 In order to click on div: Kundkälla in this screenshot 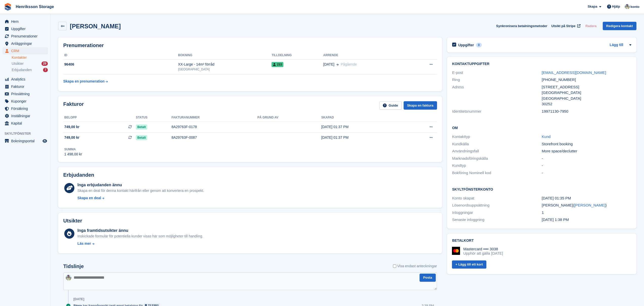, I will do `click(497, 144)`.